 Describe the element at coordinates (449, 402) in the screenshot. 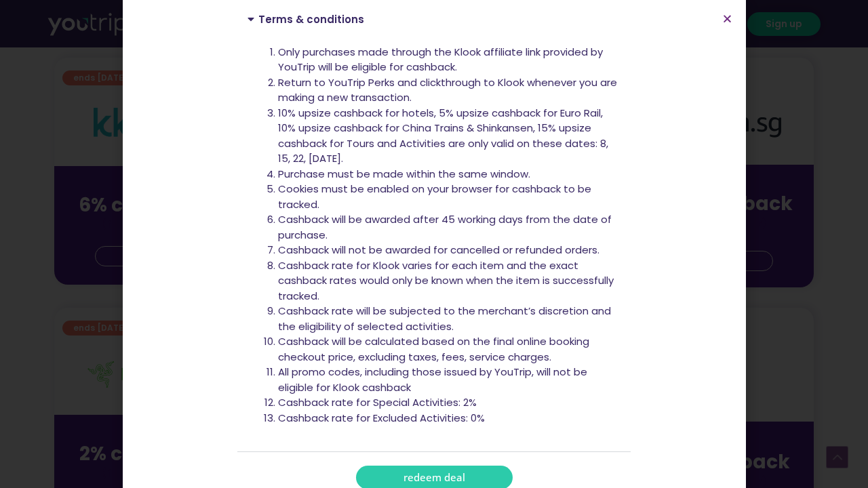

I see `li: Cashback rate for Special Activities: 2%` at that location.